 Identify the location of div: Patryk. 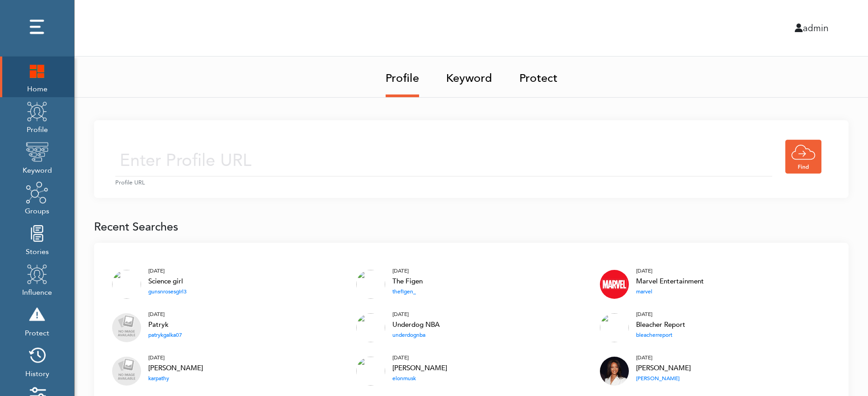
(165, 325).